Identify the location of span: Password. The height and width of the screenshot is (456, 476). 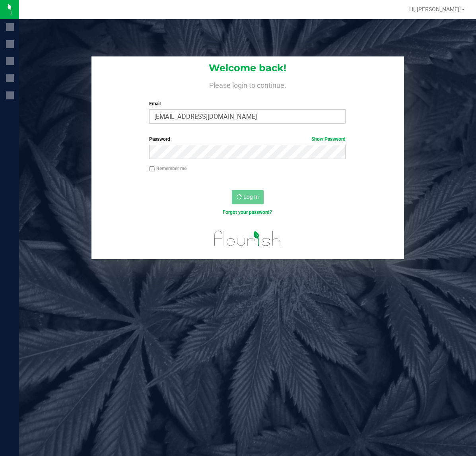
(160, 139).